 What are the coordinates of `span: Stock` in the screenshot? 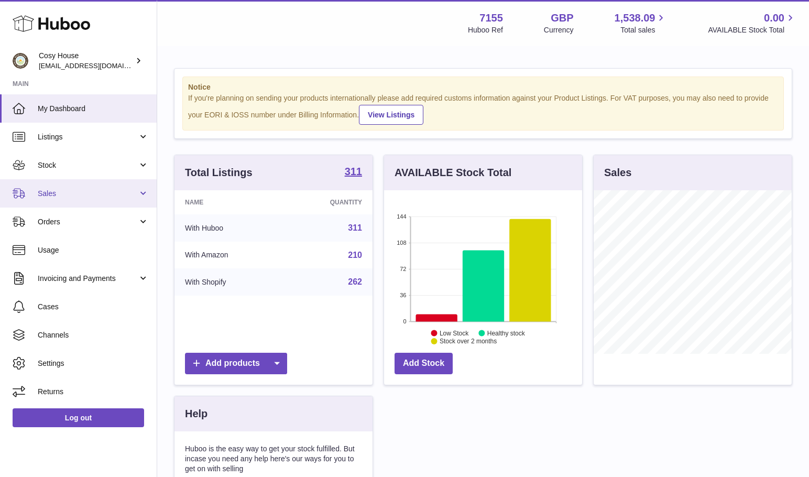 It's located at (88, 165).